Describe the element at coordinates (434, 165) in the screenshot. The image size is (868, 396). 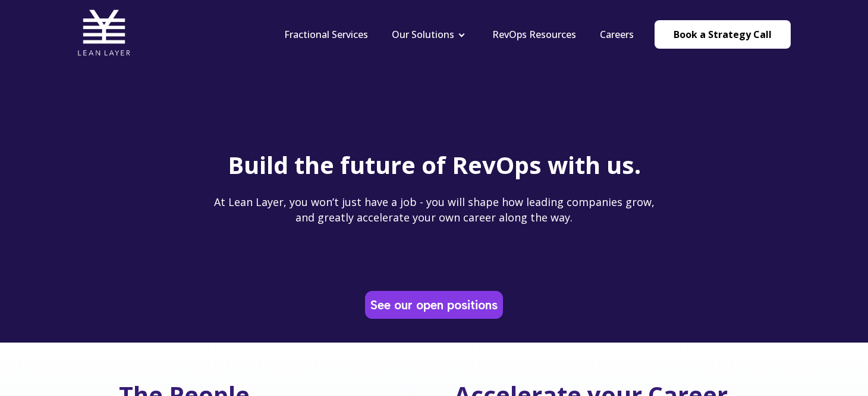
I see `span: Build the future of RevOps with us.` at that location.